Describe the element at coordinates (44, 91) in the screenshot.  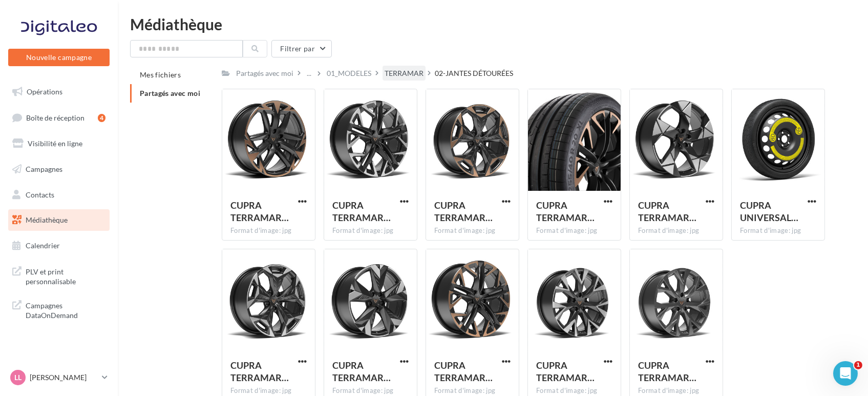
I see `span: Opérations` at that location.